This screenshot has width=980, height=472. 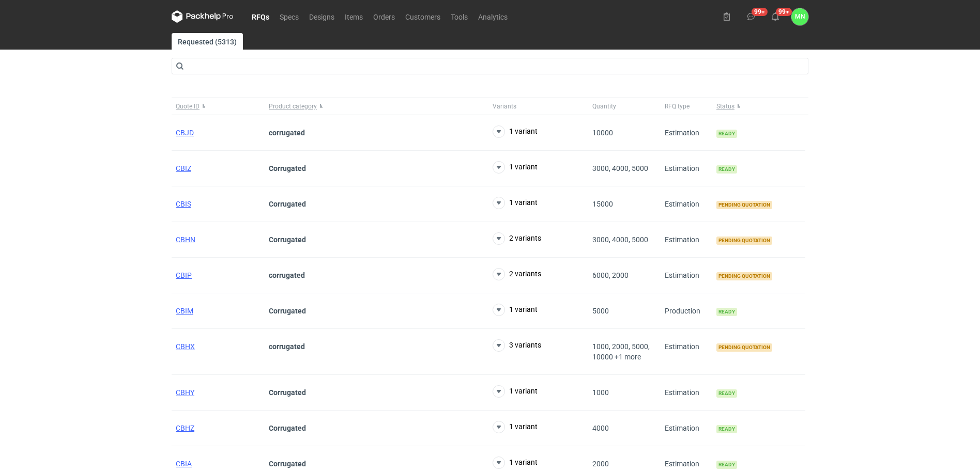 I want to click on a: CBIS, so click(x=184, y=204).